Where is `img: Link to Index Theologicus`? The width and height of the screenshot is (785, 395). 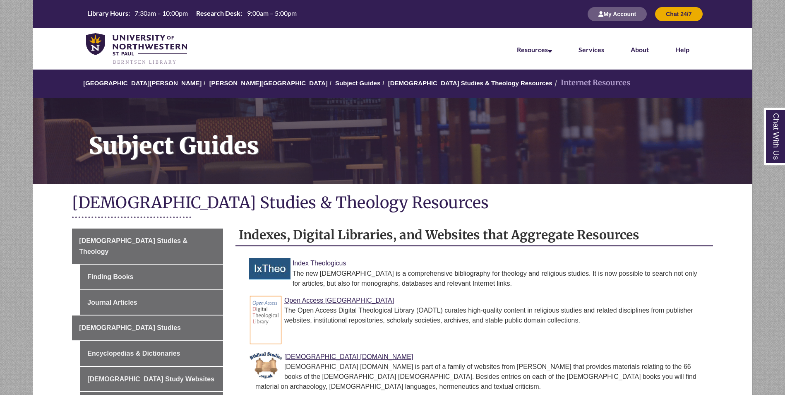
img: Link to Index Theologicus is located at coordinates (270, 269).